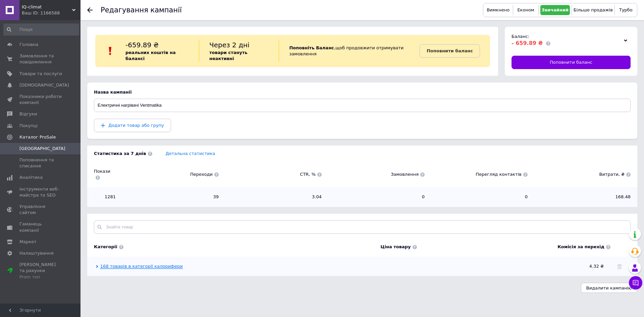 This screenshot has width=644, height=317. I want to click on button: Вимкнено, so click(498, 10).